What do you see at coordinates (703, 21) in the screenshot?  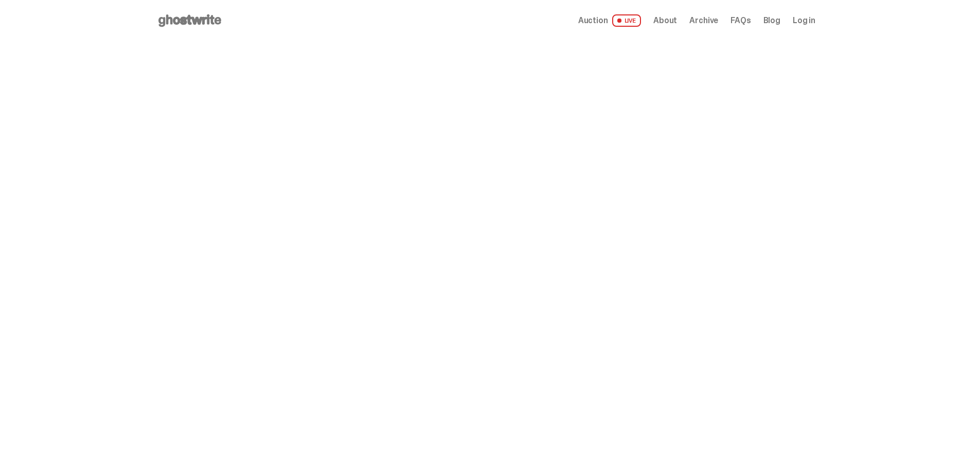 I see `a: Archive` at bounding box center [703, 21].